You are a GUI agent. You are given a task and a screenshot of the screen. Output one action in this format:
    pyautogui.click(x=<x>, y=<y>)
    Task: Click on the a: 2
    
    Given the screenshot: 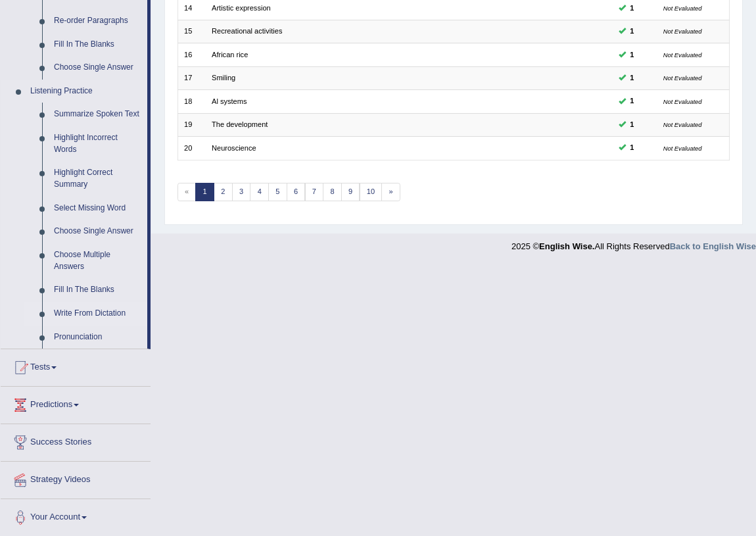 What is the action you would take?
    pyautogui.click(x=223, y=192)
    